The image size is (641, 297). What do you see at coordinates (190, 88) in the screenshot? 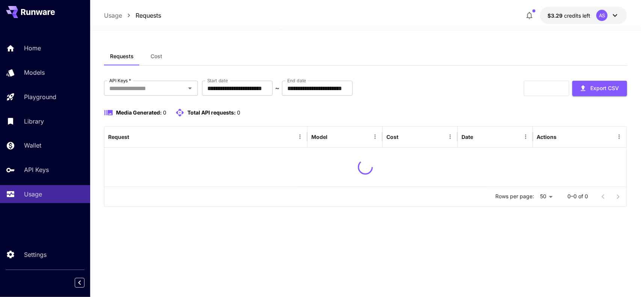
I see `button: Open` at bounding box center [190, 88].